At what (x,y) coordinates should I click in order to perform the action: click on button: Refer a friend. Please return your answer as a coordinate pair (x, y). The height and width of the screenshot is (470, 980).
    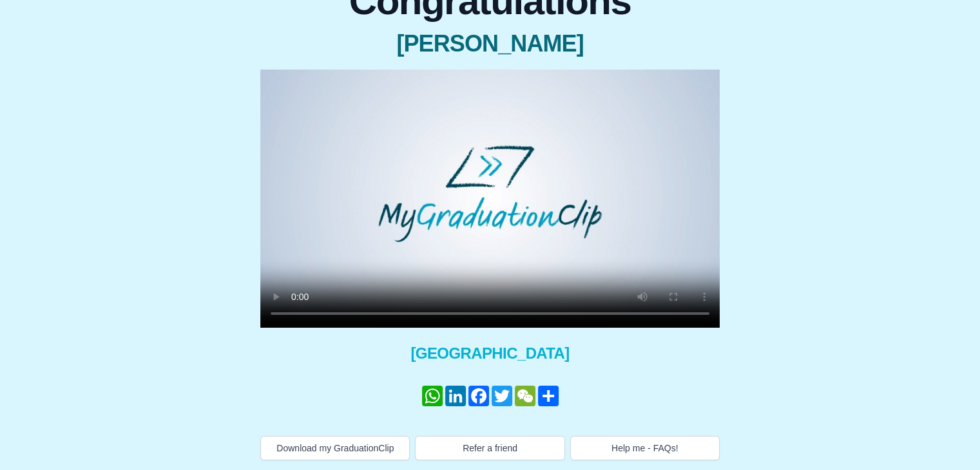
    Looking at the image, I should click on (490, 448).